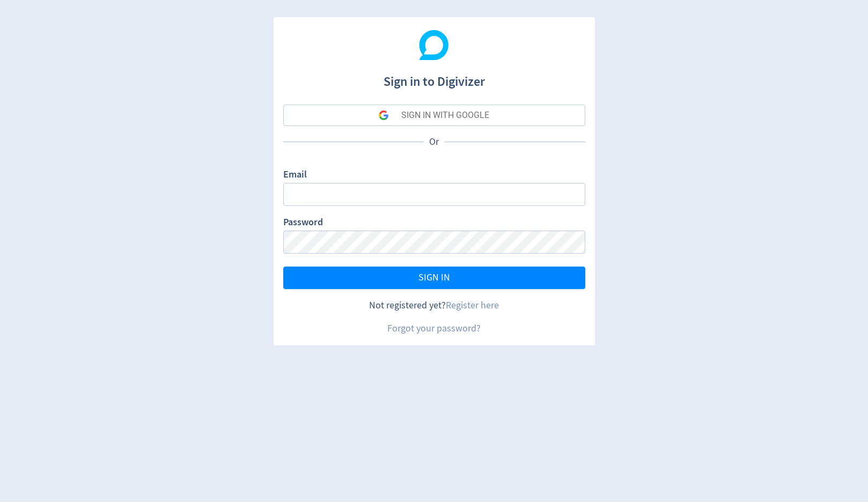 The image size is (868, 502). Describe the element at coordinates (434, 278) in the screenshot. I see `button: SIGN IN` at that location.